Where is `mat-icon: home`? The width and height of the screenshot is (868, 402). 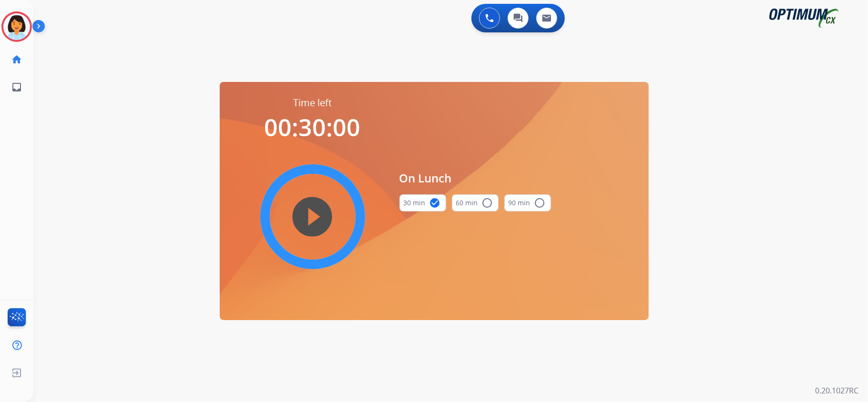
mat-icon: home is located at coordinates (17, 60).